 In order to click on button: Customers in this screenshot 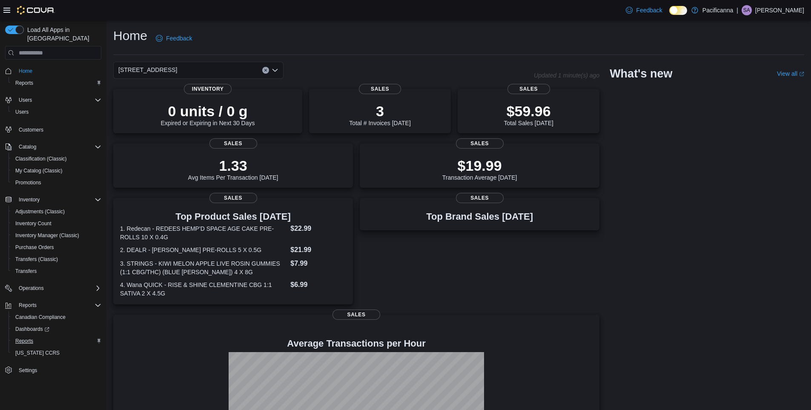, I will do `click(53, 129)`.